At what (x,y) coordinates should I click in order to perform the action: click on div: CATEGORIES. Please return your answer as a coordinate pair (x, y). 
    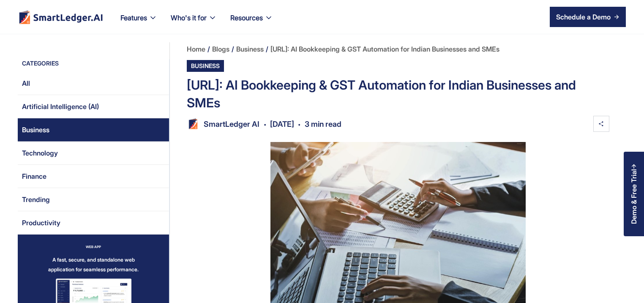
    Looking at the image, I should click on (93, 66).